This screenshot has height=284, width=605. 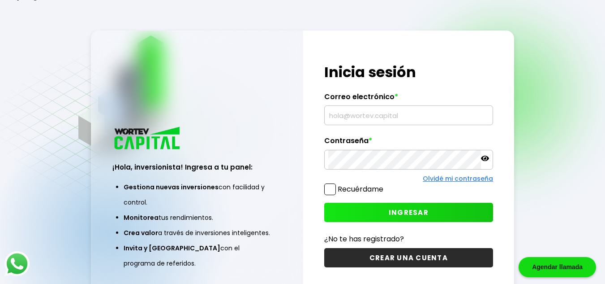 What do you see at coordinates (409, 250) in the screenshot?
I see `a: ¿No te has registrado?CREAR UNA CUENTA` at bounding box center [409, 250].